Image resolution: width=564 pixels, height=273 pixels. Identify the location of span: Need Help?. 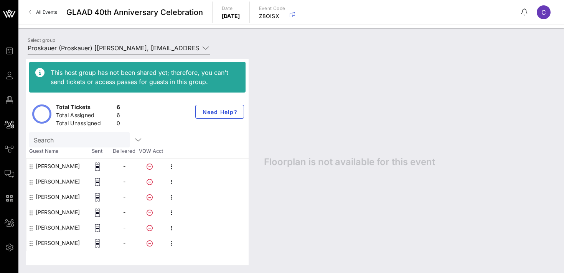
(219, 112).